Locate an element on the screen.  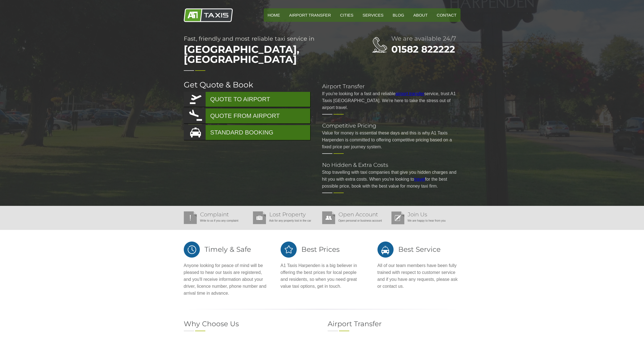
a: Blog is located at coordinates (399, 15).